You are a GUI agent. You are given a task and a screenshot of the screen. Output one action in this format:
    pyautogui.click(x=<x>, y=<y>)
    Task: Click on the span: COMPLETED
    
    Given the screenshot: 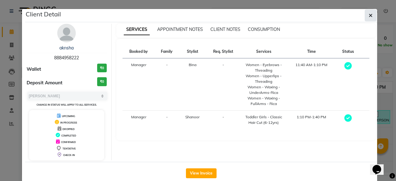 What is the action you would take?
    pyautogui.click(x=69, y=136)
    